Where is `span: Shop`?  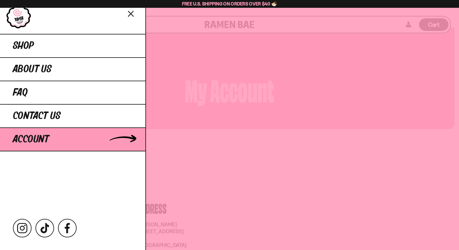 span: Shop is located at coordinates (23, 46).